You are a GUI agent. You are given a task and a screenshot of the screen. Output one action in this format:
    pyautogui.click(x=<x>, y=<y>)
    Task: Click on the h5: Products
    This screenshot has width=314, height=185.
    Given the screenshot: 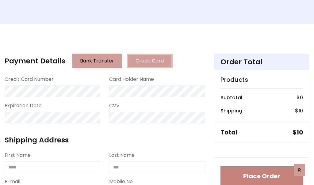 What is the action you would take?
    pyautogui.click(x=261, y=80)
    